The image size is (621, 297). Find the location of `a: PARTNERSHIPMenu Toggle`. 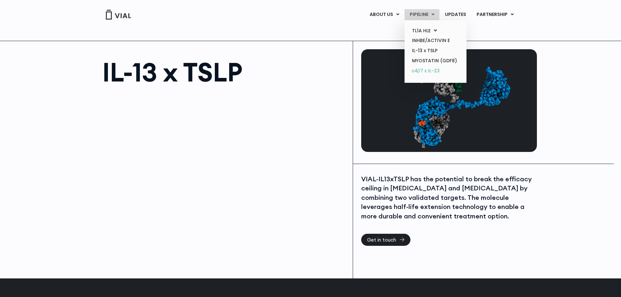

a: PARTNERSHIPMenu Toggle is located at coordinates (495, 15).